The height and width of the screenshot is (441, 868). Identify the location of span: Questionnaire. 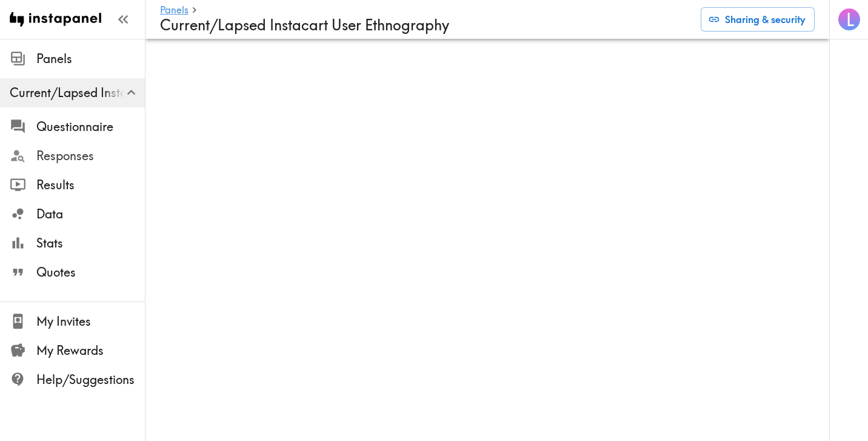
(91, 127).